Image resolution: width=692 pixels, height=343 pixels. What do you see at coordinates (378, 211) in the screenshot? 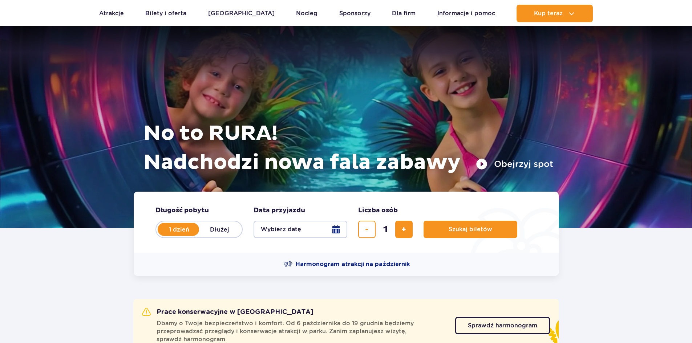
I see `span: Liczba osób` at bounding box center [378, 211].